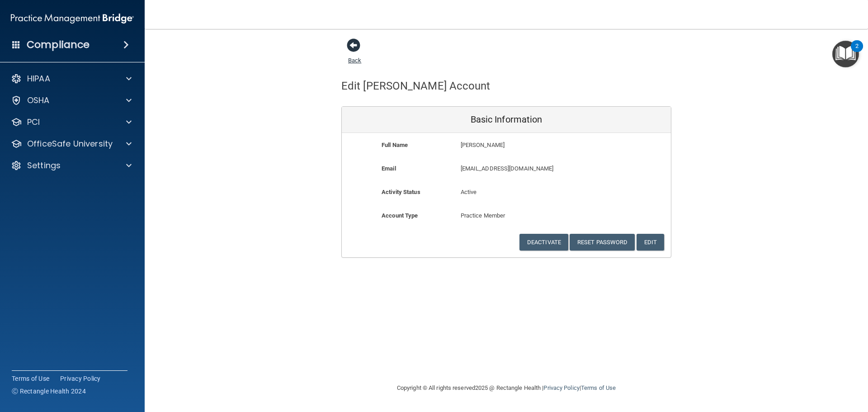  What do you see at coordinates (70, 144) in the screenshot?
I see `p: OfficeSafe University` at bounding box center [70, 144].